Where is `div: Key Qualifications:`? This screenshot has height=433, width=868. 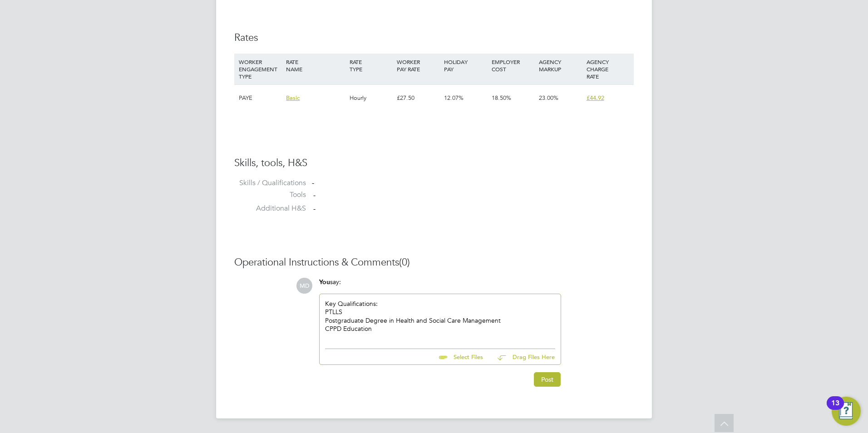
div: Key Qualifications: is located at coordinates (440, 319).